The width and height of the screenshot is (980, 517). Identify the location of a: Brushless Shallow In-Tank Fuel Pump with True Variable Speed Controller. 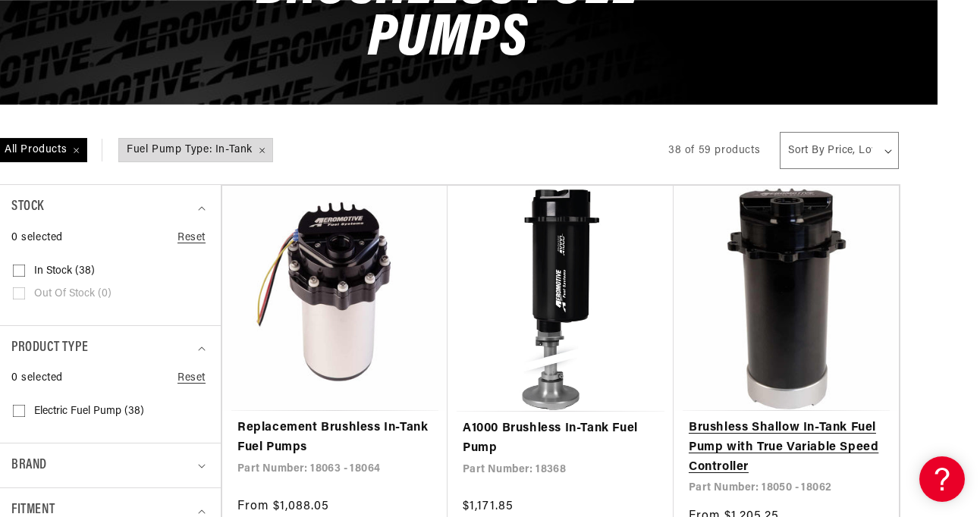
(786, 447).